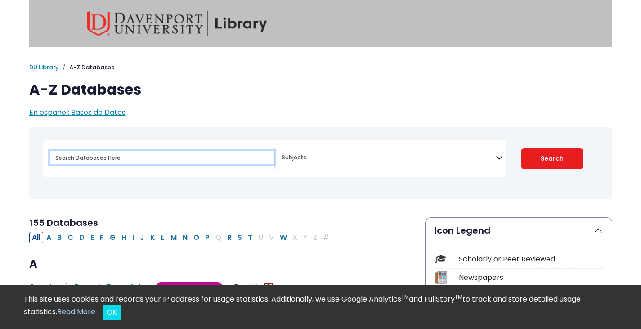 This screenshot has height=329, width=641. What do you see at coordinates (519, 230) in the screenshot?
I see `button: Icon Legend` at bounding box center [519, 230].